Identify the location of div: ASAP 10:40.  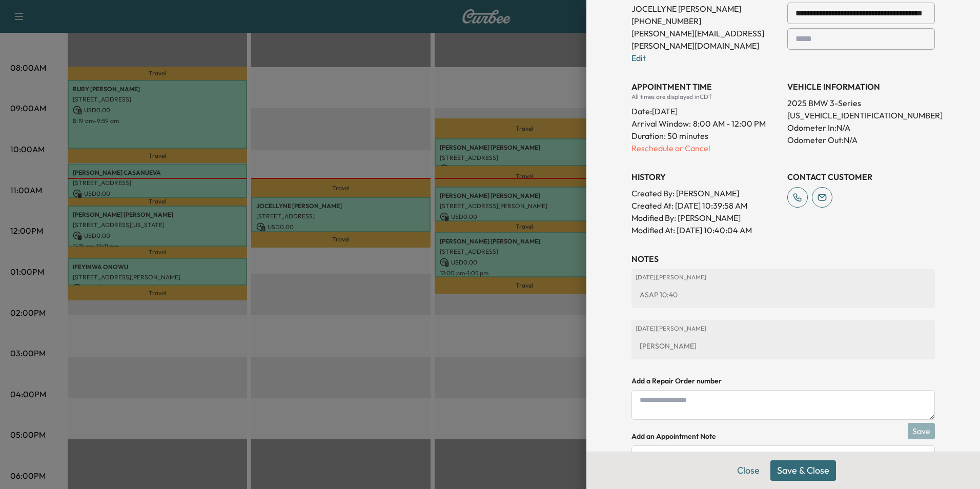
(783, 295).